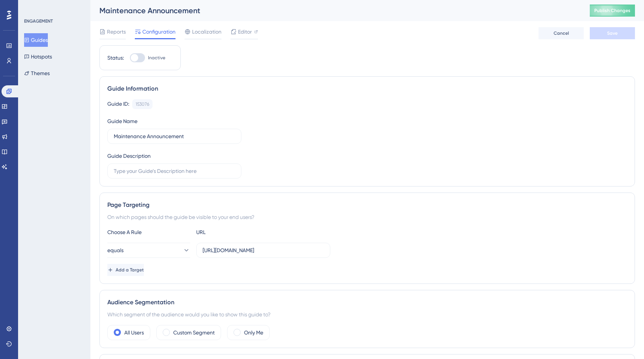  Describe the element at coordinates (174, 171) in the screenshot. I see `input: Type your Guide’s Description here` at that location.